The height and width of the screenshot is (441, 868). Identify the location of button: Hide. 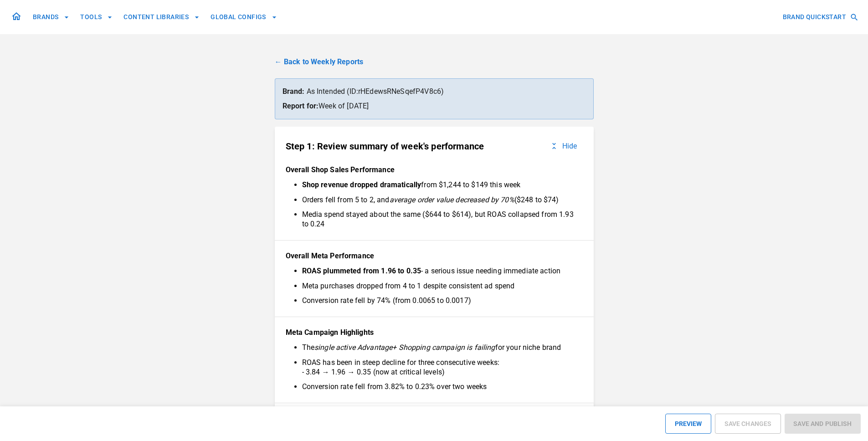
(563, 146).